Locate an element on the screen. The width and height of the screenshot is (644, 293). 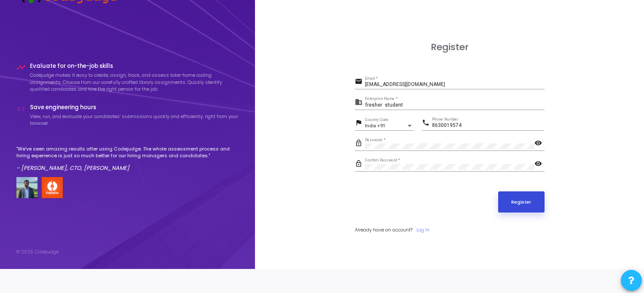
p: "We've seen amazing results after using Codejudge. The whole assessment process and hiring experi... is located at coordinates (128, 152).